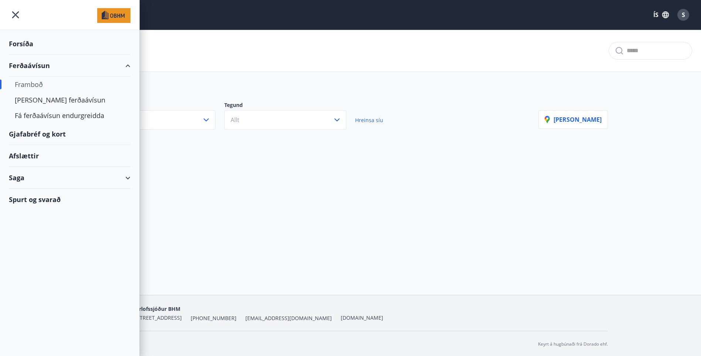 The width and height of the screenshot is (701, 356). I want to click on img: union_logo, so click(114, 16).